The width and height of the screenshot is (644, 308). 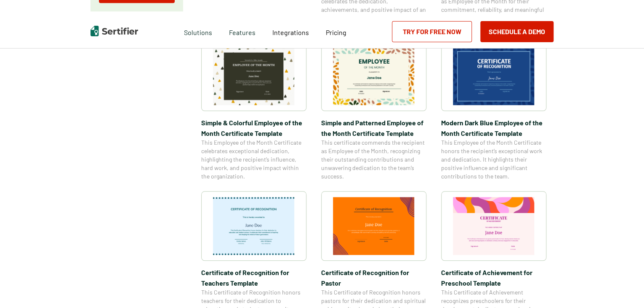 What do you see at coordinates (254, 277) in the screenshot?
I see `span: Certificate of Recognition for Teachers Template` at bounding box center [254, 277].